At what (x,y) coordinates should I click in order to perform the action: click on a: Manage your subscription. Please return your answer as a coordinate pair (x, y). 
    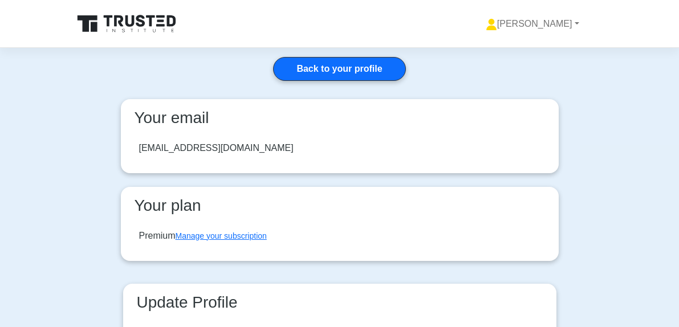
    Looking at the image, I should click on (221, 236).